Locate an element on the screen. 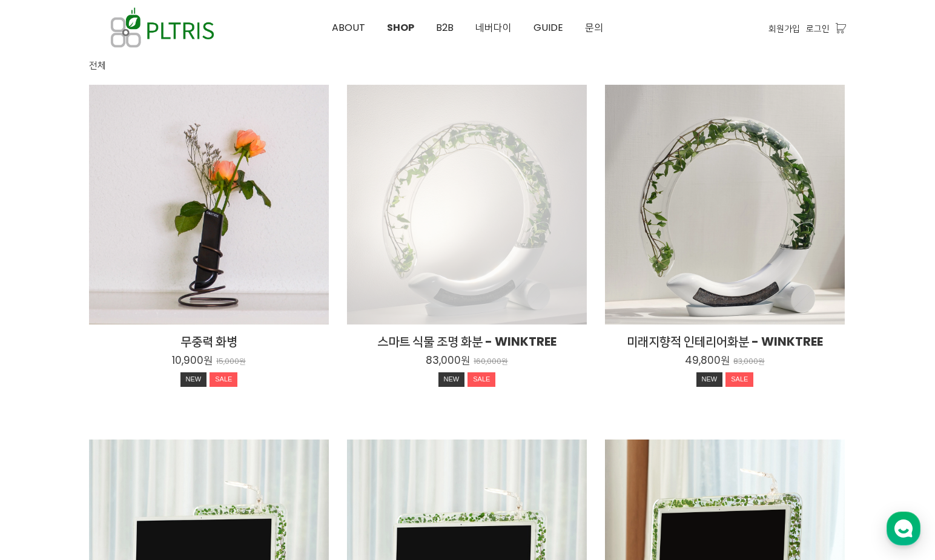 The height and width of the screenshot is (560, 935). p: 10,900원 is located at coordinates (192, 360).